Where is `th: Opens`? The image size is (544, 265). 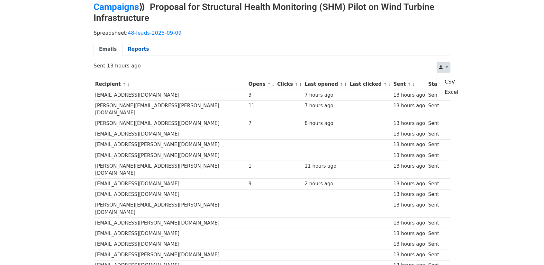 th: Opens is located at coordinates (261, 84).